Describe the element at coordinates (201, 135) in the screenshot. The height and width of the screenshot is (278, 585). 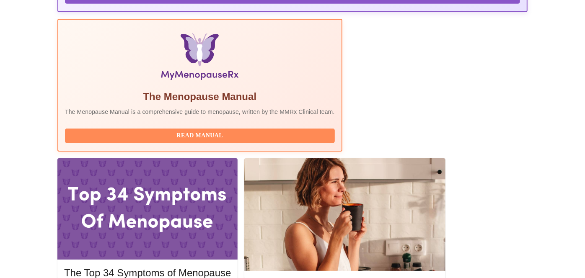
I see `a: Read Manual` at that location.